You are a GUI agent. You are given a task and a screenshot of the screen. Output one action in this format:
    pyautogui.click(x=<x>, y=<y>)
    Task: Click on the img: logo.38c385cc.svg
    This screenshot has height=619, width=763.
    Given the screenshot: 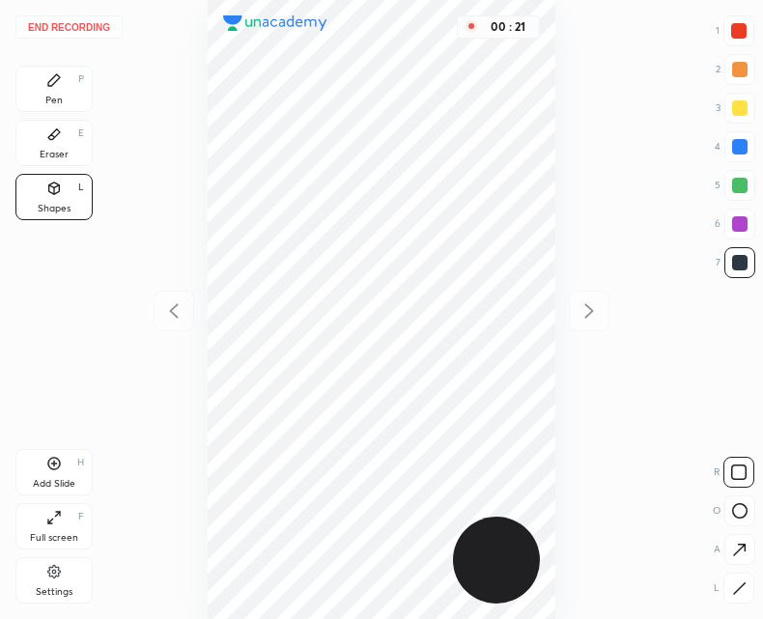 What is the action you would take?
    pyautogui.click(x=275, y=23)
    